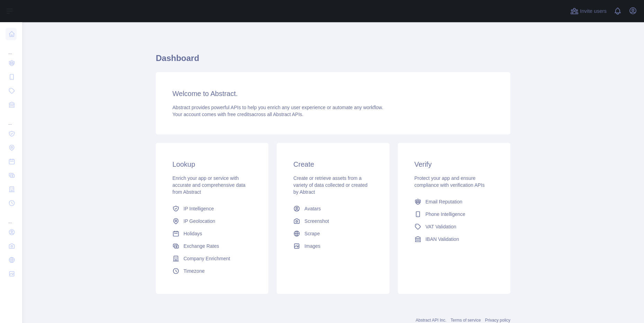  What do you see at coordinates (199, 209) in the screenshot?
I see `span: IP Intelligence` at bounding box center [199, 209].